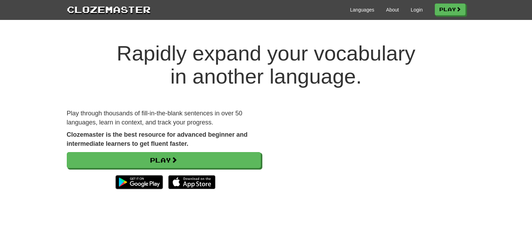  Describe the element at coordinates (109, 9) in the screenshot. I see `a: Clozemaster` at that location.